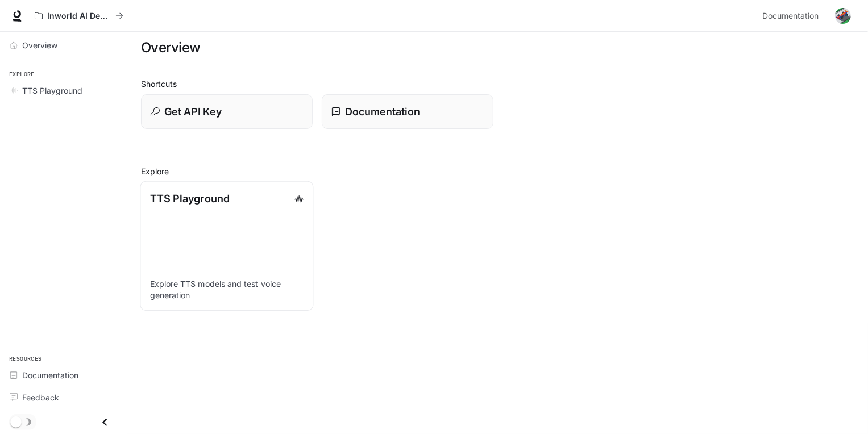 The width and height of the screenshot is (868, 434). I want to click on h1: Overview, so click(170, 48).